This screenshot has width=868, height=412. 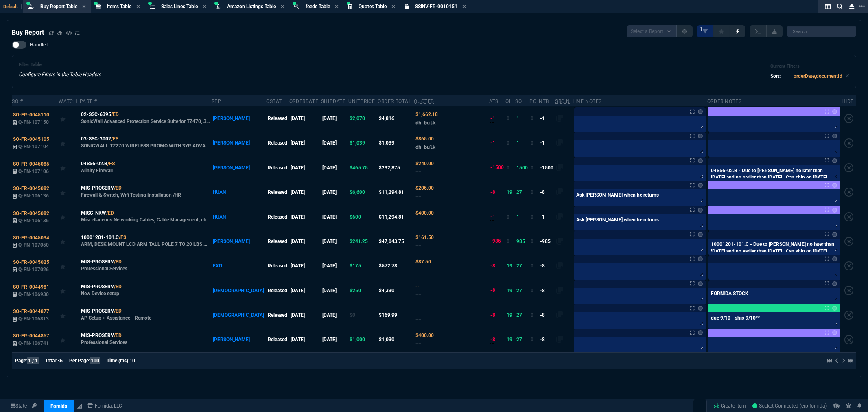 What do you see at coordinates (97, 188) in the screenshot?
I see `span: MIS-PROSERV` at bounding box center [97, 188].